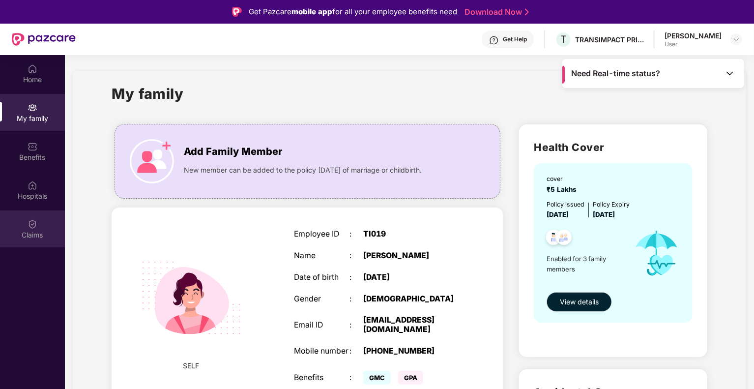  Describe the element at coordinates (410, 377) in the screenshot. I see `span: GPA` at that location.